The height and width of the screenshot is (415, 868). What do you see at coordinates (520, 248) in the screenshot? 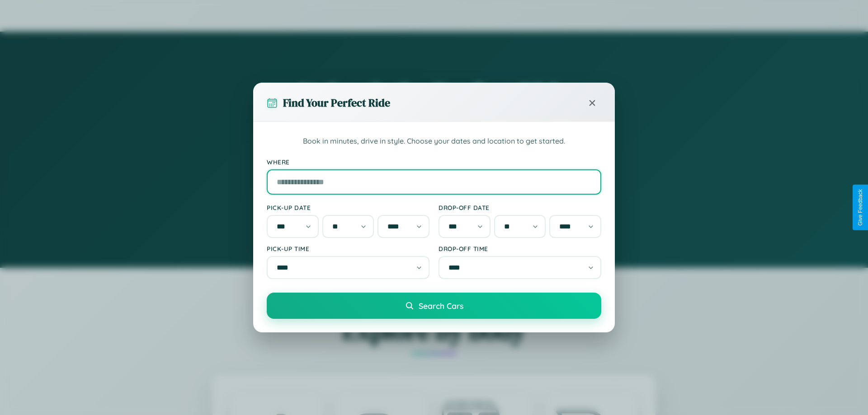
I see `label: Drop-off Time` at bounding box center [520, 248].